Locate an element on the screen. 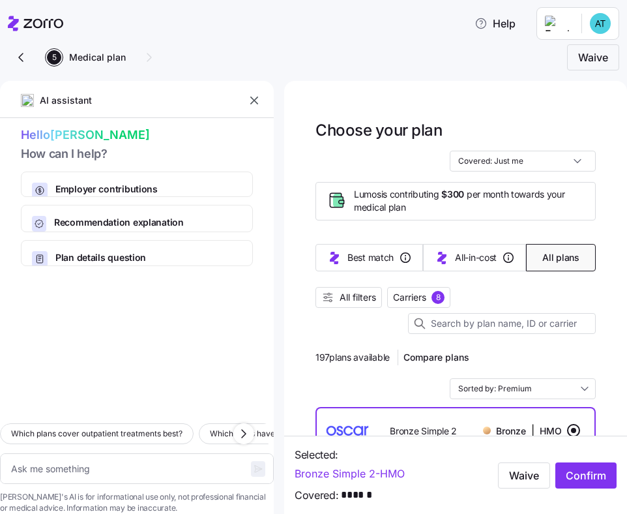  button: All filters is located at coordinates (349, 297).